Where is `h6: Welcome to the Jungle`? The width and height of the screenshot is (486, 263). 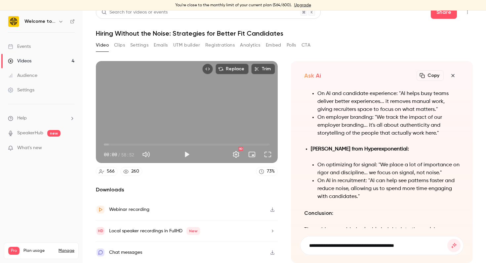
h6: Welcome to the Jungle is located at coordinates (40, 21).